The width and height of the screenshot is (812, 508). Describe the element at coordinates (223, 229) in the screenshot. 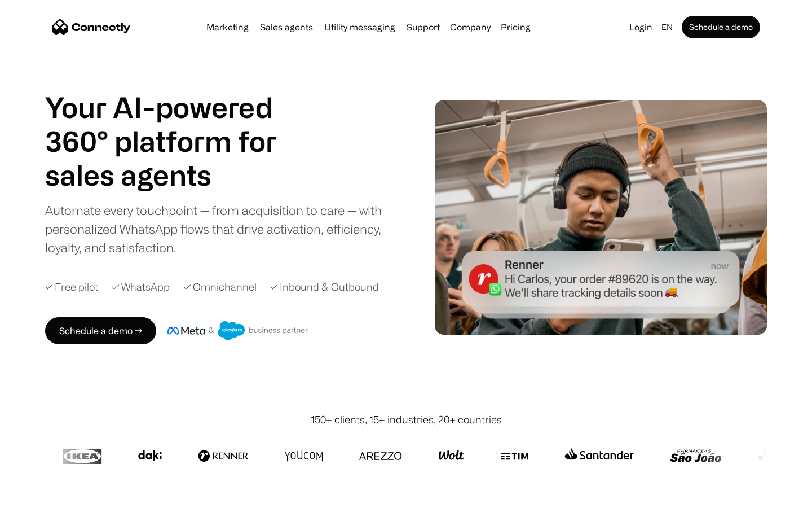

I see `div: Automate every touchpoint — from acquisition to care — with personalized WhatsApp flows that driv...` at that location.